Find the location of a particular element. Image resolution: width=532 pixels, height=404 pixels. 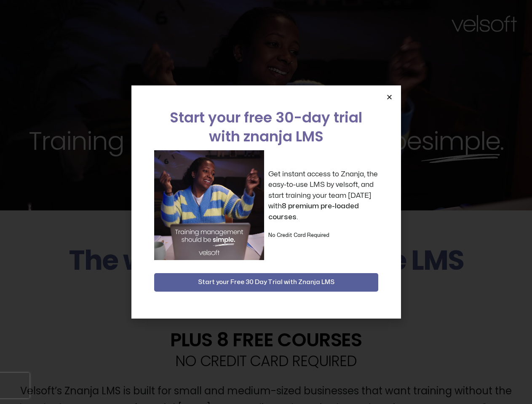

button: Start your Free 30 Day Trial with Znanja LMS is located at coordinates (266, 283).